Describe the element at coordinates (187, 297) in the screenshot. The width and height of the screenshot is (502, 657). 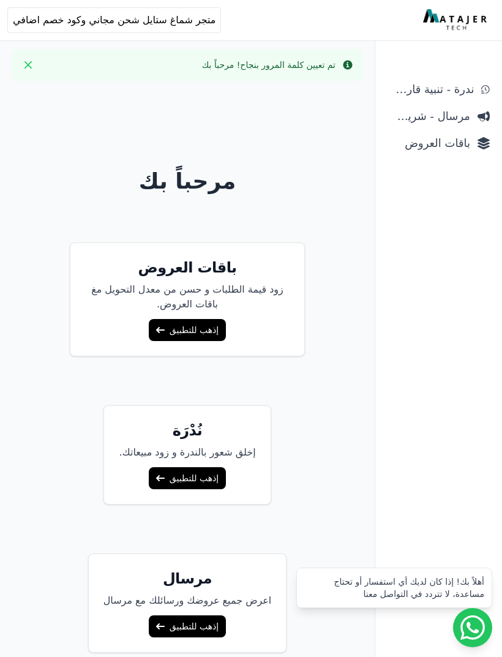
I see `p: زود قيمة الطلبات و حسن من معدل التحويل مغ باقات العروض.` at that location.